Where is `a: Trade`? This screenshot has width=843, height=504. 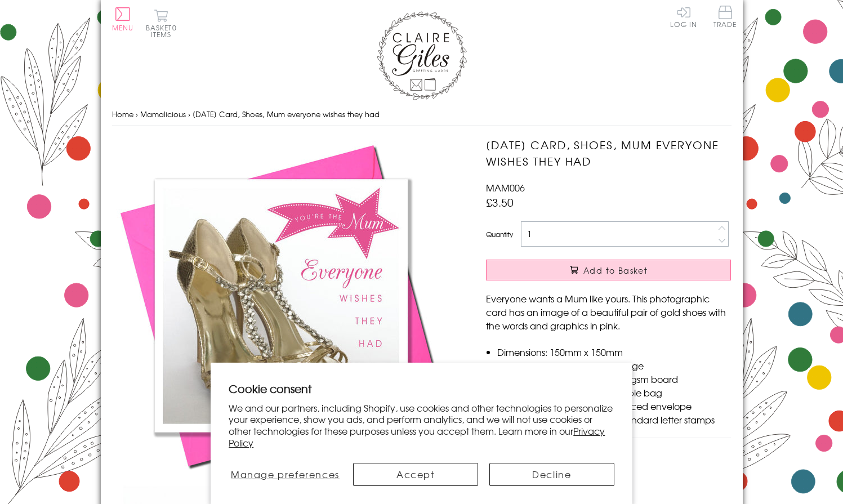 a: Trade is located at coordinates (726, 17).